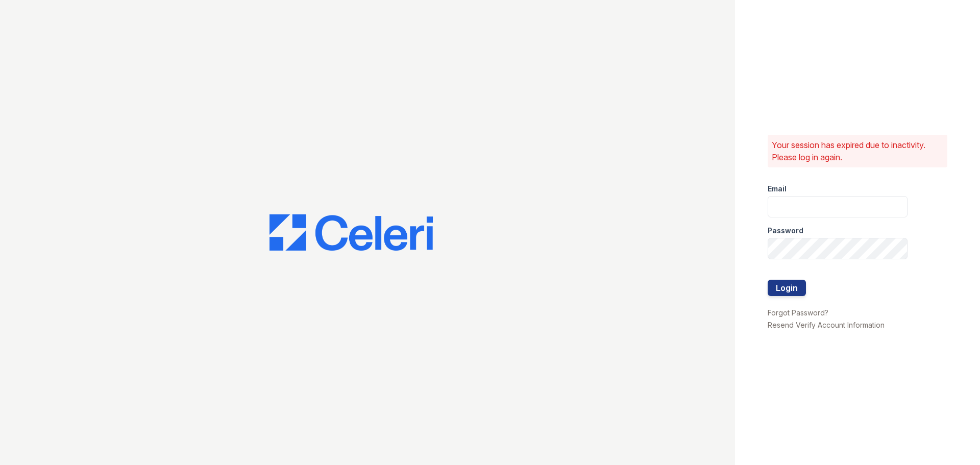 The image size is (980, 465). Describe the element at coordinates (787, 288) in the screenshot. I see `button: Login` at that location.